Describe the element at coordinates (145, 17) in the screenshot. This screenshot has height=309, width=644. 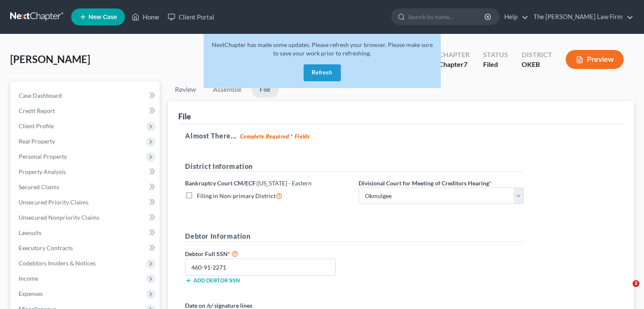
I see `a: Home` at that location.